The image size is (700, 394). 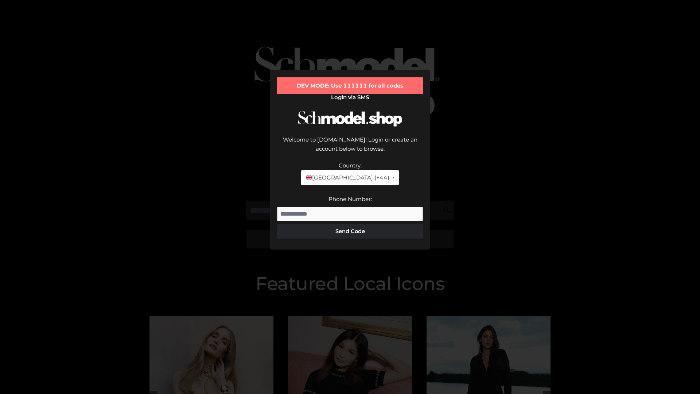 What do you see at coordinates (350, 86) in the screenshot?
I see `div: DEV MODE: Use 111111 for all codes` at bounding box center [350, 86].